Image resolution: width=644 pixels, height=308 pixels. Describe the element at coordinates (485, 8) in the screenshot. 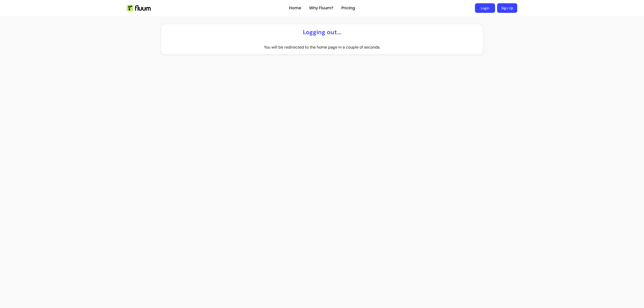

I see `a: Login` at that location.